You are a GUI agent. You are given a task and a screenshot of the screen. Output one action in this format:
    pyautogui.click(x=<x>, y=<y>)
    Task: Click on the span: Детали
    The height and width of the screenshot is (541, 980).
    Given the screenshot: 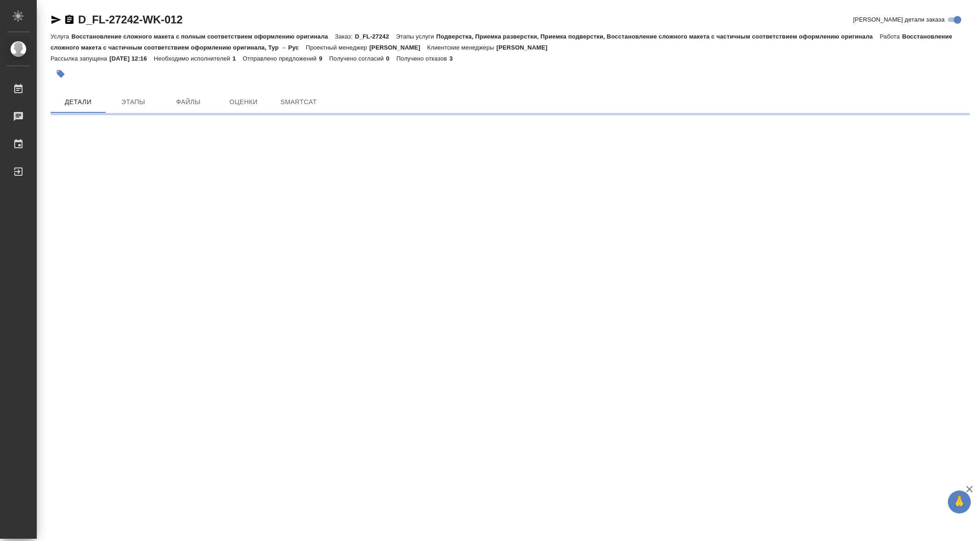 What is the action you would take?
    pyautogui.click(x=78, y=102)
    